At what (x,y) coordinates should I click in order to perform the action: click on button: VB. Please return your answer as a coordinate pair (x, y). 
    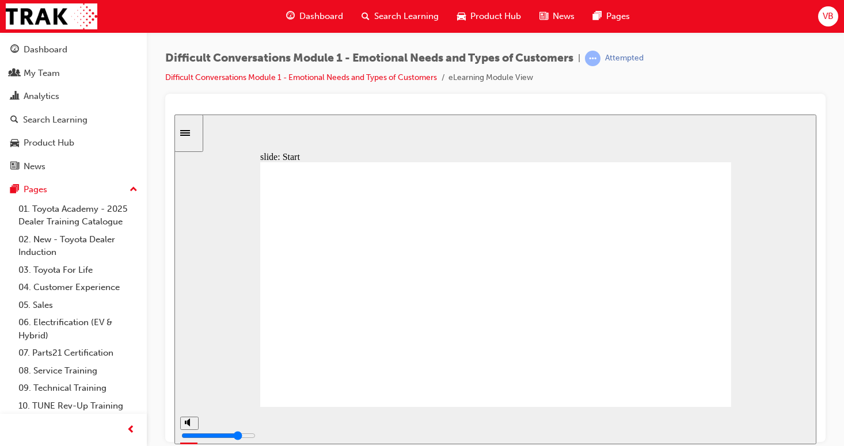
    Looking at the image, I should click on (827, 16).